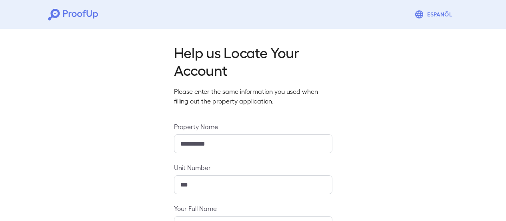 The height and width of the screenshot is (221, 506). I want to click on p: Please enter the same information you used when filling out the property application., so click(253, 96).